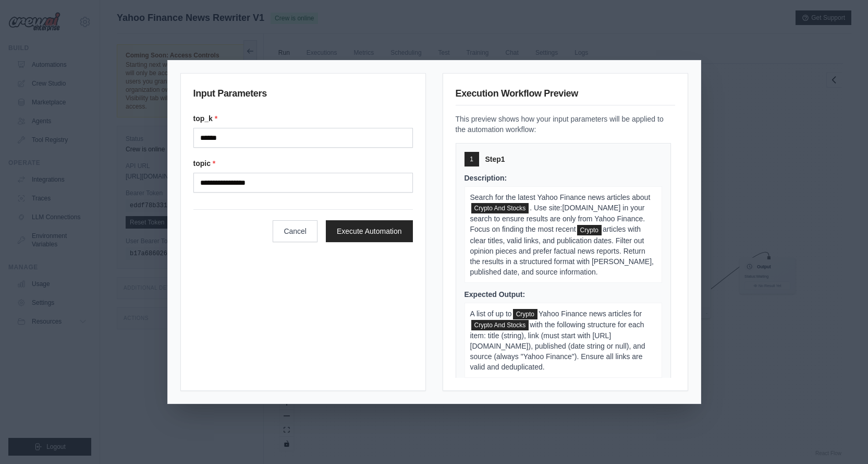  I want to click on span: Search for the latest Yahoo Finance news articles about, so click(561, 197).